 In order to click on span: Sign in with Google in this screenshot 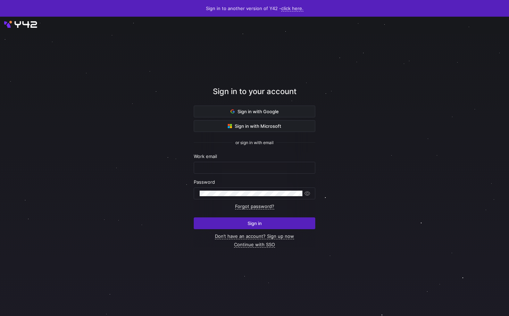, I will do `click(254, 111)`.